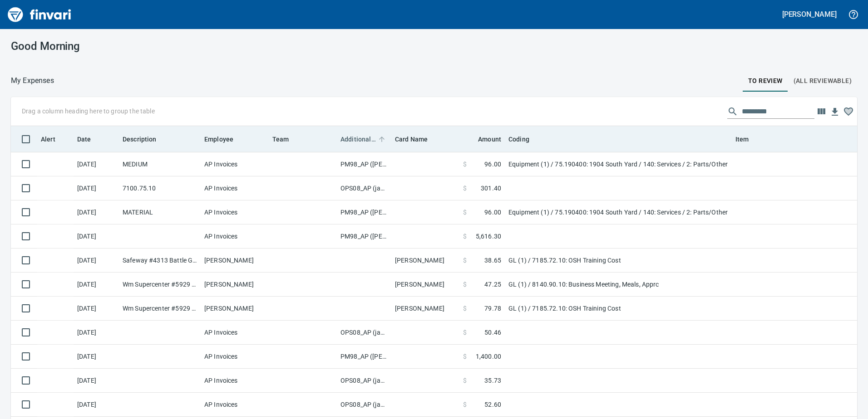 This screenshot has height=419, width=868. I want to click on span: 38.65, so click(492, 261).